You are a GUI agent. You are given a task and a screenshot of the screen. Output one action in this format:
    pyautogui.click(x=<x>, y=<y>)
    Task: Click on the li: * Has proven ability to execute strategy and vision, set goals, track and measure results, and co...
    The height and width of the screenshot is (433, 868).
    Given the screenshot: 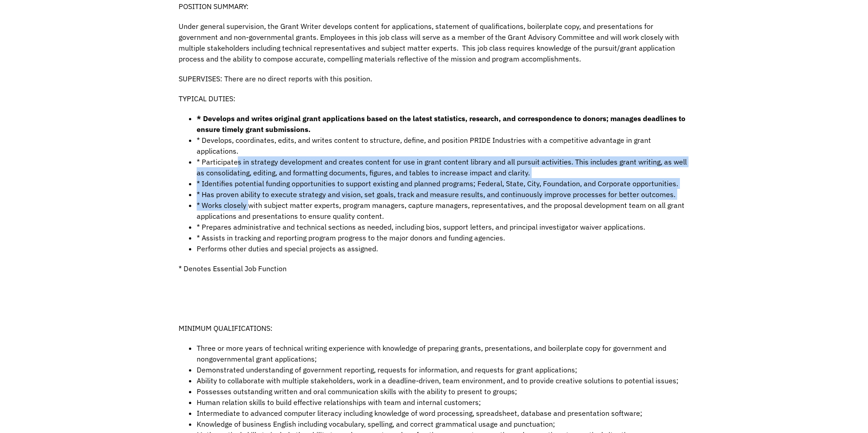 What is the action you would take?
    pyautogui.click(x=443, y=194)
    